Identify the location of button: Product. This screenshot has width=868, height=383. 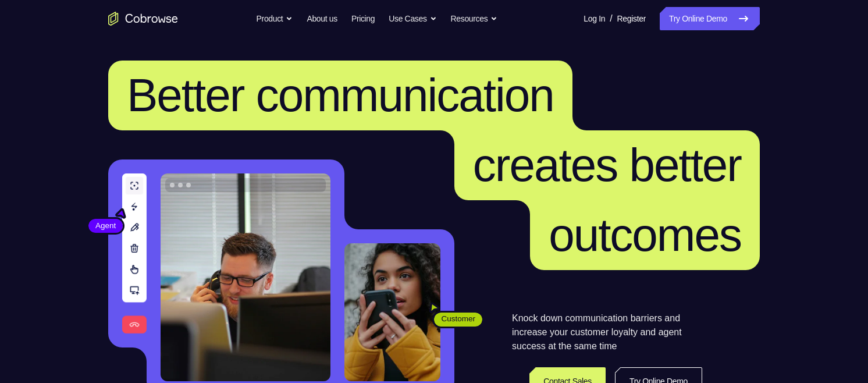
(274, 19).